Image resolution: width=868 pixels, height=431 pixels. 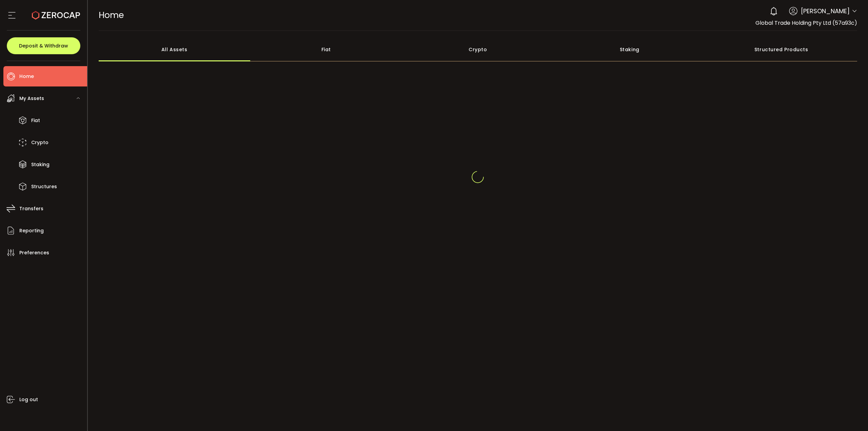 What do you see at coordinates (807, 23) in the screenshot?
I see `span: Global Trade Holding Pty Ltd (57a93c)` at bounding box center [807, 23].